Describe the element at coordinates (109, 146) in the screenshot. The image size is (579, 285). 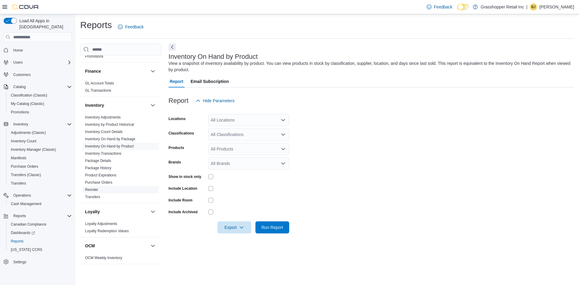
I see `a: Inventory On Hand by Product` at that location.